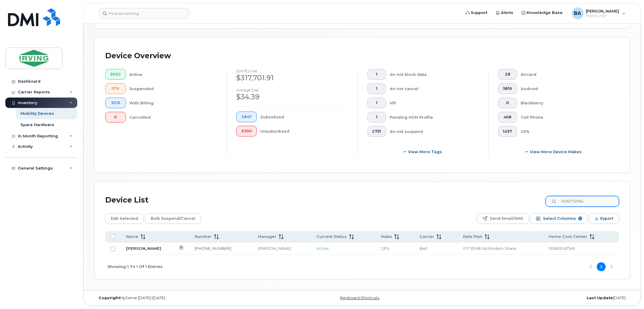  I want to click on button: 5816, so click(508, 89).